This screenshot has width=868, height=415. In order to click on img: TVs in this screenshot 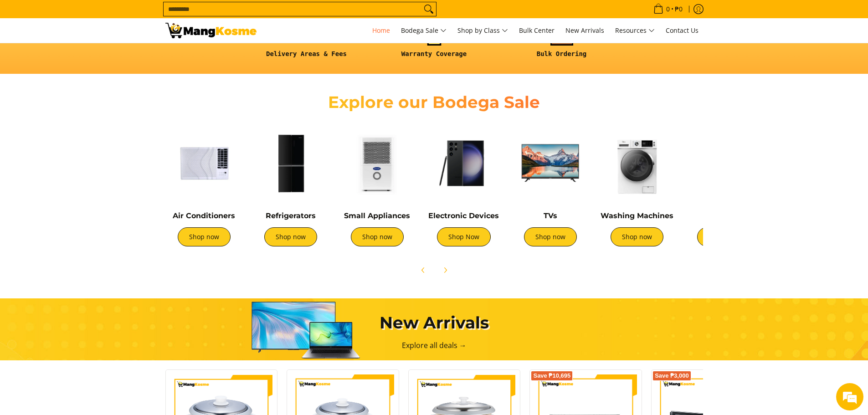, I will do `click(550, 163)`.